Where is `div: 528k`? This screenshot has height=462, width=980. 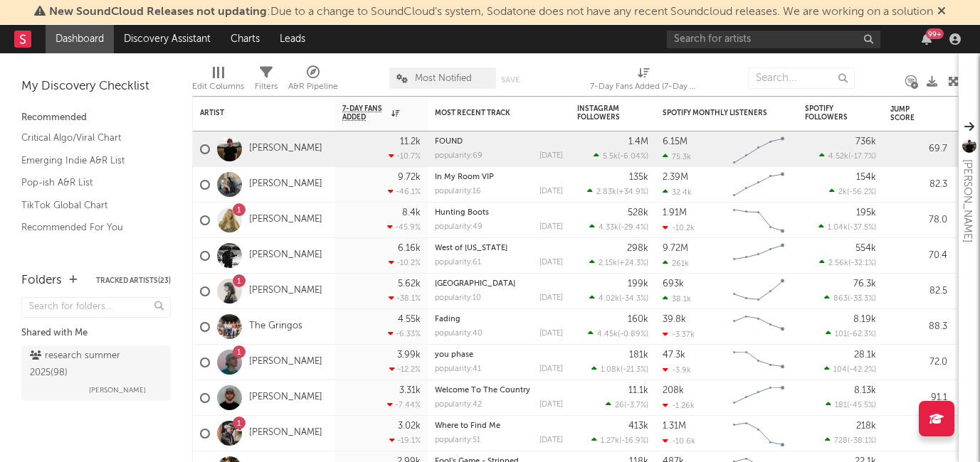 div: 528k is located at coordinates (637, 212).